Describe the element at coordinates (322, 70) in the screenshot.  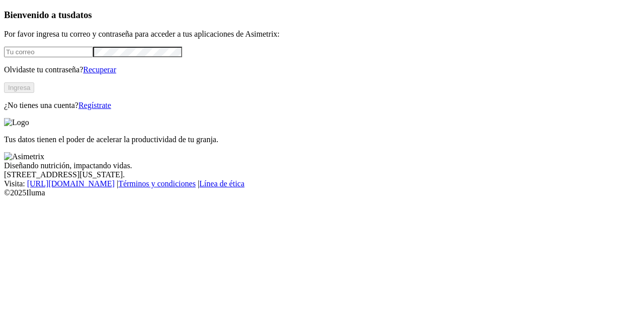
I see `p: Olvidaste tu contraseña?` at that location.